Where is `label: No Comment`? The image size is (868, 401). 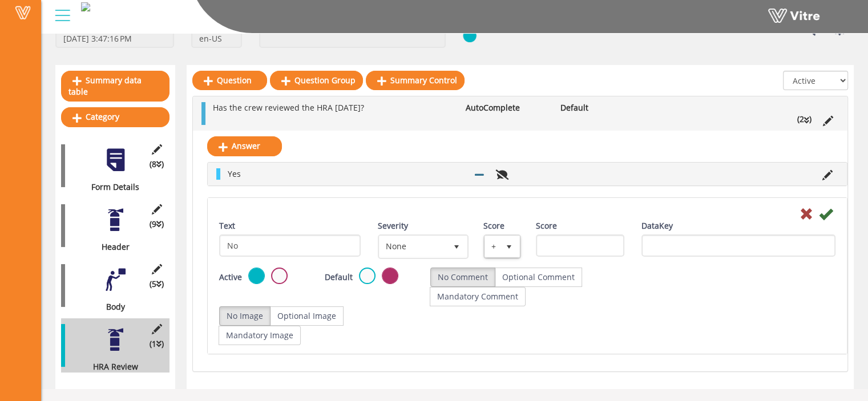 label: No Comment is located at coordinates (463, 277).